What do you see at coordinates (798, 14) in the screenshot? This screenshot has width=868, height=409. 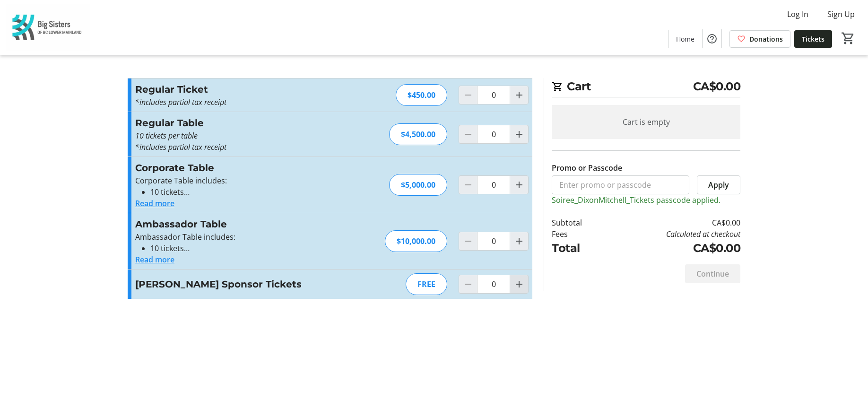 I see `span: Log In` at bounding box center [798, 14].